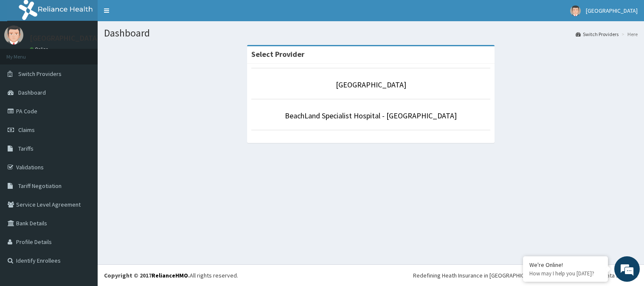 The image size is (644, 286). Describe the element at coordinates (26, 148) in the screenshot. I see `span: Tariffs` at that location.